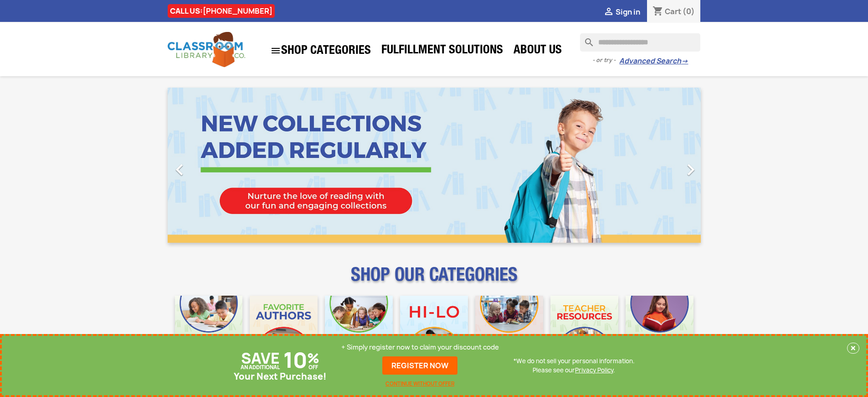  What do you see at coordinates (584, 329) in the screenshot?
I see `img: CLC_Teacher_Resources_Mobile.jpg` at bounding box center [584, 329].